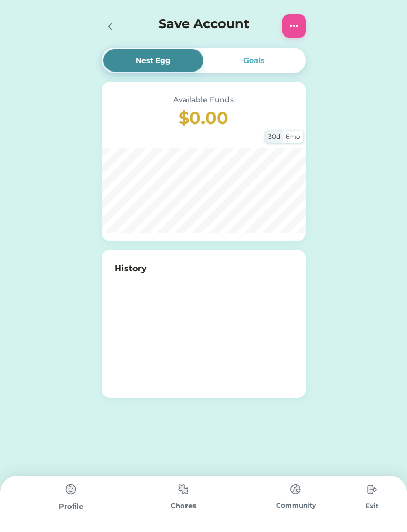 This screenshot has width=407, height=532. Describe the element at coordinates (204, 100) in the screenshot. I see `div: Available Funds` at that location.